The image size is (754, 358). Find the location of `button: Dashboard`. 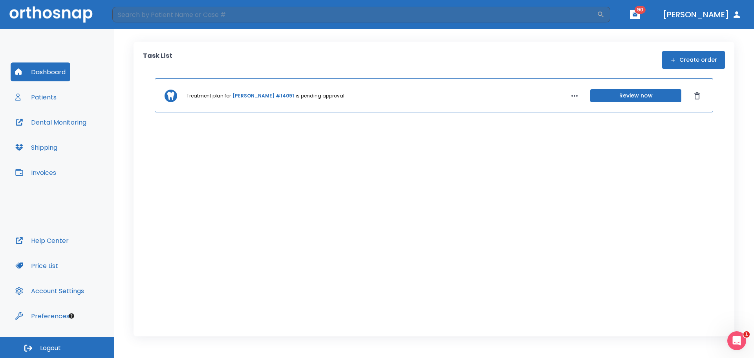

button: Dashboard is located at coordinates (40, 72).